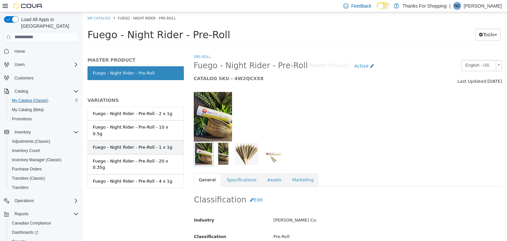 The image size is (507, 241). What do you see at coordinates (44, 110) in the screenshot?
I see `button: My Catalog (Beta)` at bounding box center [44, 110].